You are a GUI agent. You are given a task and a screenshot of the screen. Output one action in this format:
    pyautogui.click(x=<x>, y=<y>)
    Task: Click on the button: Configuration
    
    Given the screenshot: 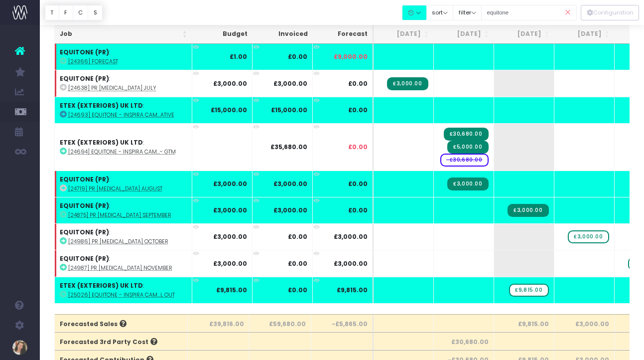 What is the action you would take?
    pyautogui.click(x=610, y=12)
    